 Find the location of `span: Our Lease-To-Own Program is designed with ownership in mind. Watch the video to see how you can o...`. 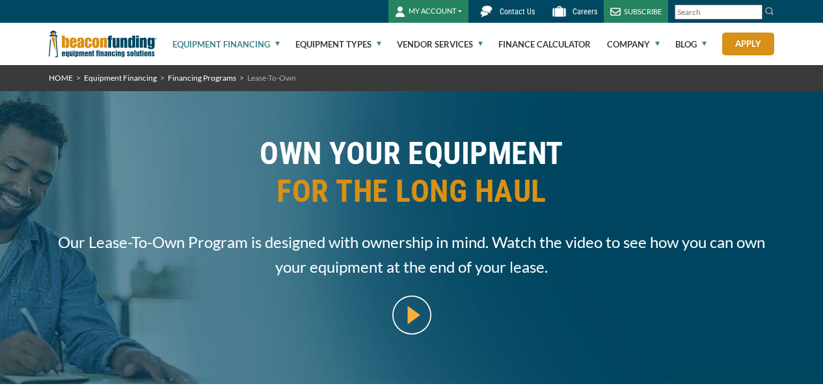

span: Our Lease-To-Own Program is designed with ownership in mind. Watch the video to see how you can o... is located at coordinates (412, 254).